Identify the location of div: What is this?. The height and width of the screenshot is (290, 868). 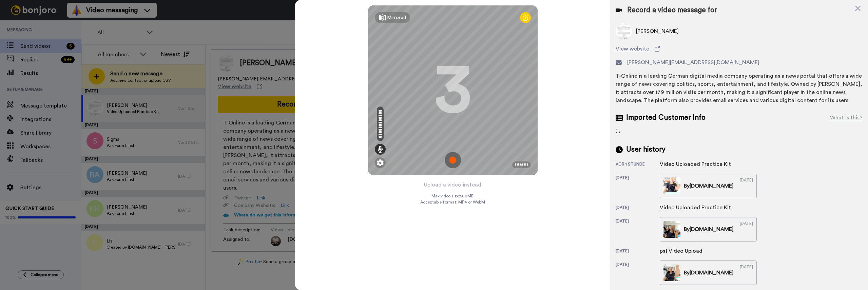
(846, 118).